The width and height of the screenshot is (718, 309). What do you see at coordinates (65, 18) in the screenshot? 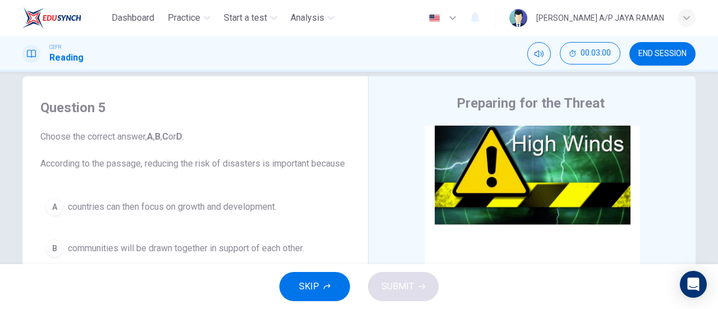
I see `a: EduSynch logo` at bounding box center [65, 18].